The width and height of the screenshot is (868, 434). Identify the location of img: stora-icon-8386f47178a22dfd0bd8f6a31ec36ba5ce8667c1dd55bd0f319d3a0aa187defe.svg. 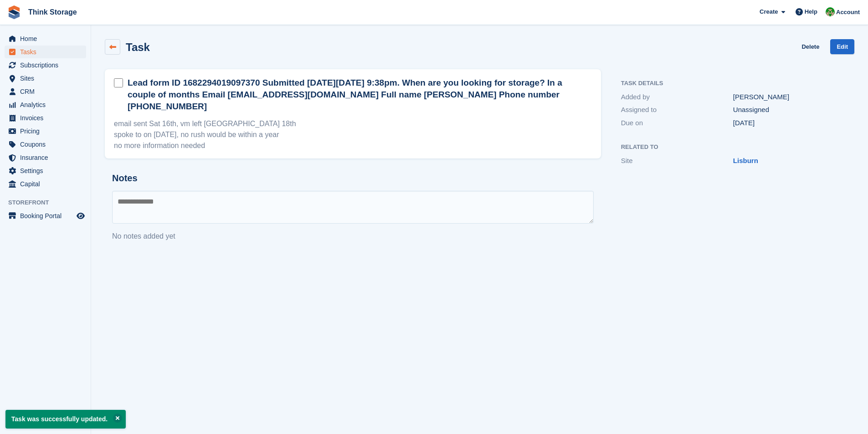
(14, 13).